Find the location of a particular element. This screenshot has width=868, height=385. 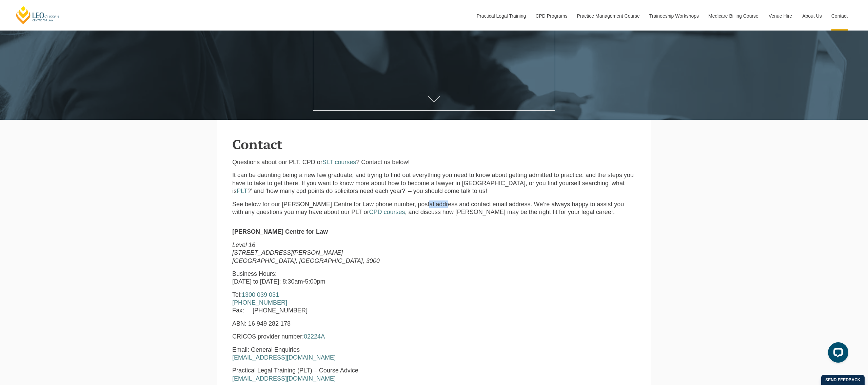

p: Email: General Enquiries is located at coordinates (348, 353).